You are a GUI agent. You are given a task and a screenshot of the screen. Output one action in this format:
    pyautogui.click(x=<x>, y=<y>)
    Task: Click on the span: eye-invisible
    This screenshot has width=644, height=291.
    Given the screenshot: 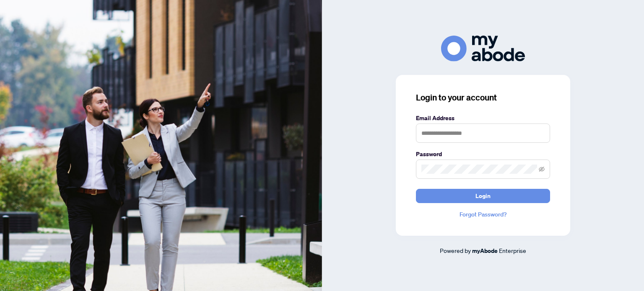 What is the action you would take?
    pyautogui.click(x=542, y=169)
    